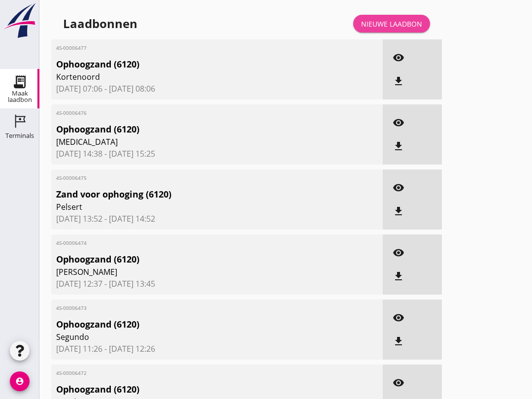  What do you see at coordinates (190, 337) in the screenshot?
I see `span: Segundo` at bounding box center [190, 337].